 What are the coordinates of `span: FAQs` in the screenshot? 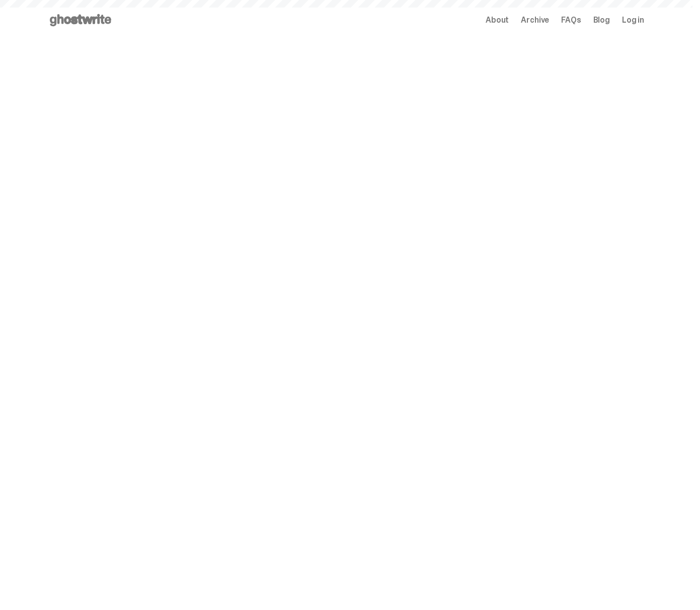 It's located at (571, 20).